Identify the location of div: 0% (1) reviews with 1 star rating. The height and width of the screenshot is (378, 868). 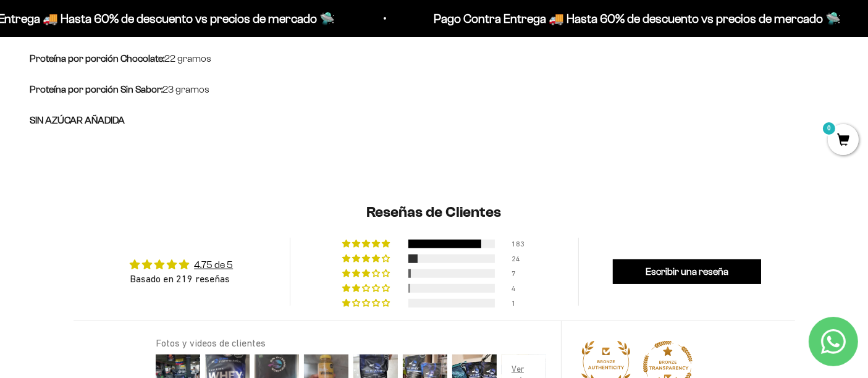
(367, 303).